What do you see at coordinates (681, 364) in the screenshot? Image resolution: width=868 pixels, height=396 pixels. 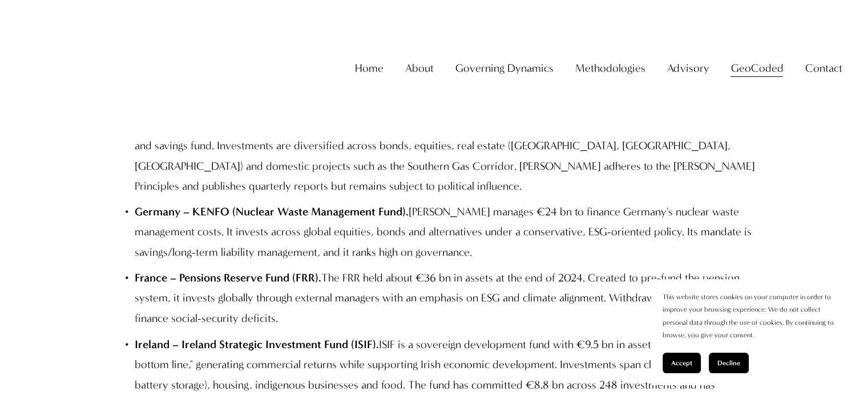 I see `span: Accept` at bounding box center [681, 364].